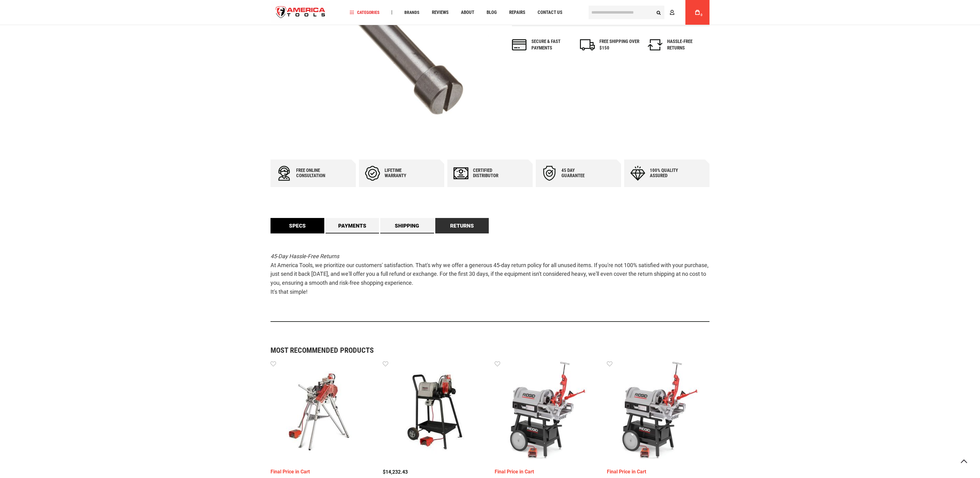  What do you see at coordinates (491, 12) in the screenshot?
I see `a: Blog` at bounding box center [491, 12].